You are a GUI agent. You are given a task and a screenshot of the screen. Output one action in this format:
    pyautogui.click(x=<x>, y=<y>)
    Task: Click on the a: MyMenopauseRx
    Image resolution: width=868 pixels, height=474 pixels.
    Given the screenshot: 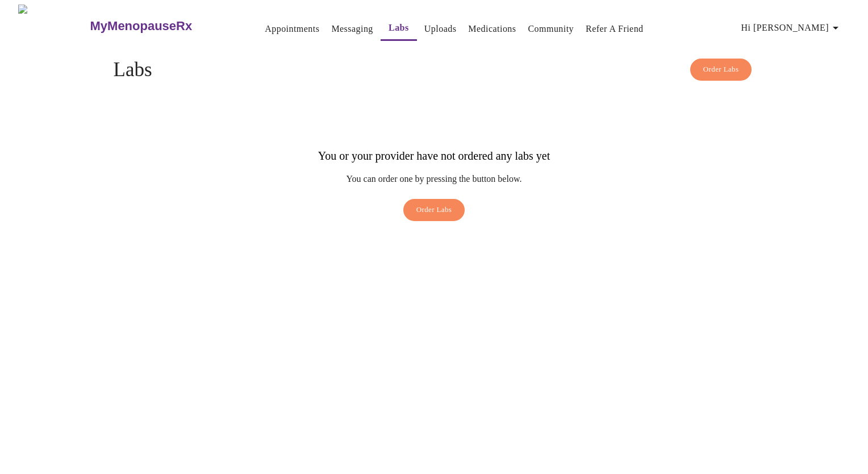 What is the action you would take?
    pyautogui.click(x=163, y=26)
    